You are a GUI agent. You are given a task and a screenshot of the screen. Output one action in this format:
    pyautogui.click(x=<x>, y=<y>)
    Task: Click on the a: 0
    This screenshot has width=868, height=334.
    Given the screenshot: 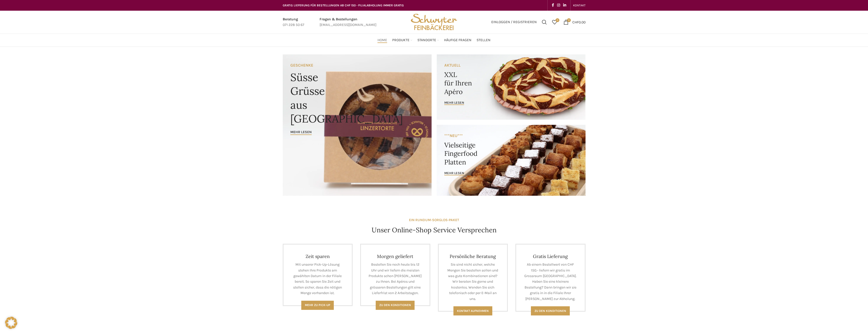 What is the action you would take?
    pyautogui.click(x=555, y=22)
    